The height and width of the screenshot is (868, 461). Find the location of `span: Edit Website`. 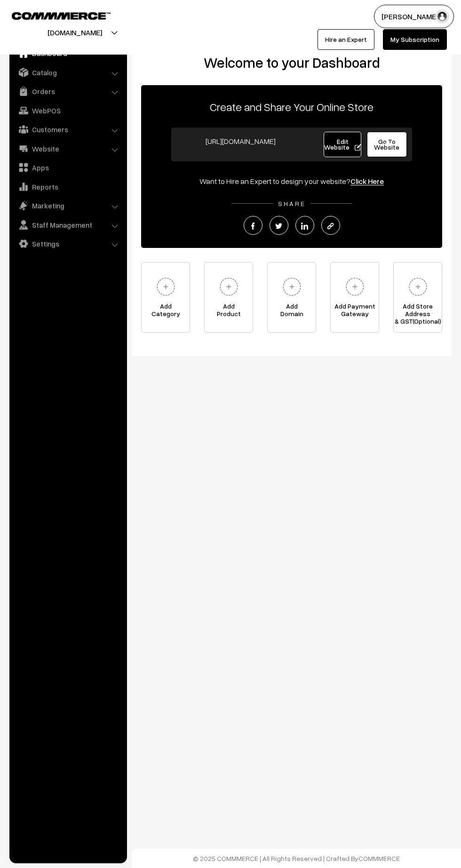

span: Edit Website is located at coordinates (343, 144).